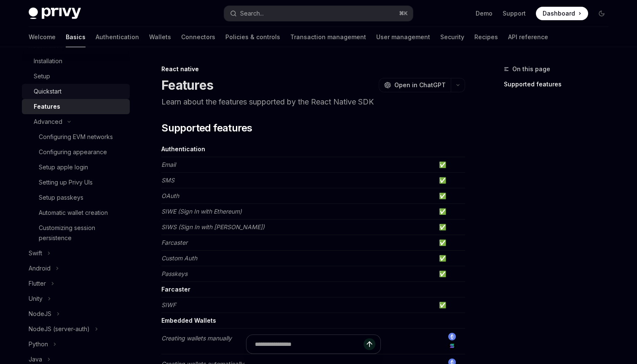 This screenshot has width=637, height=364. What do you see at coordinates (175, 242) in the screenshot?
I see `em: Farcaster` at bounding box center [175, 242].